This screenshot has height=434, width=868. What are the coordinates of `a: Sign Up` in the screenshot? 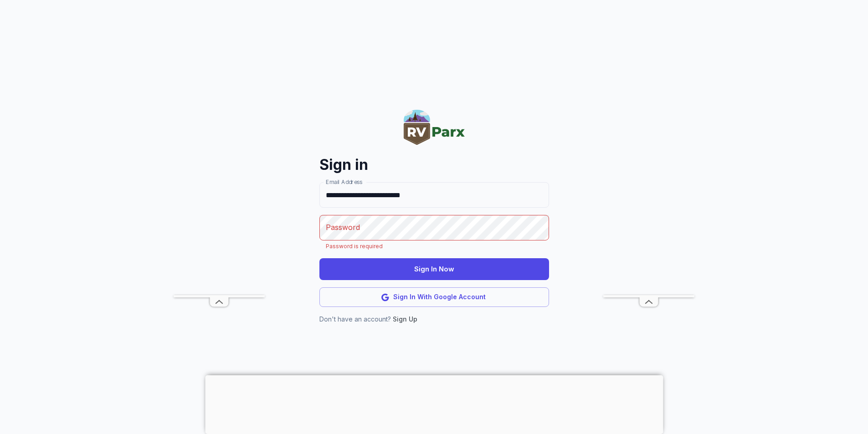 It's located at (405, 319).